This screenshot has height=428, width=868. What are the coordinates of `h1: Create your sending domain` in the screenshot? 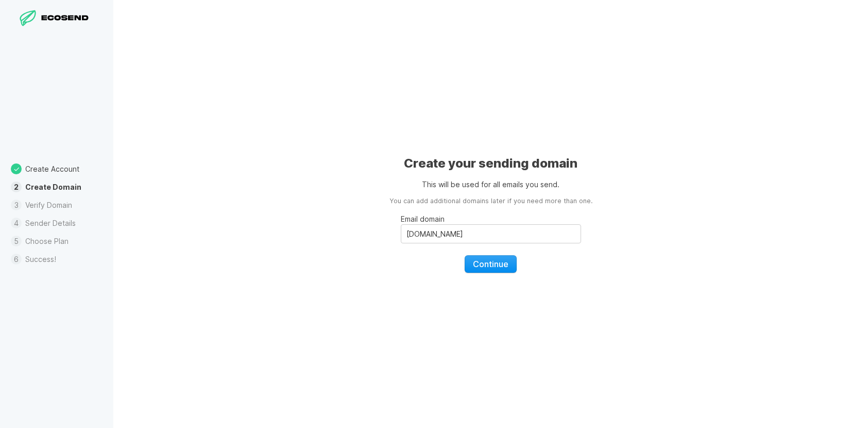 It's located at (490, 164).